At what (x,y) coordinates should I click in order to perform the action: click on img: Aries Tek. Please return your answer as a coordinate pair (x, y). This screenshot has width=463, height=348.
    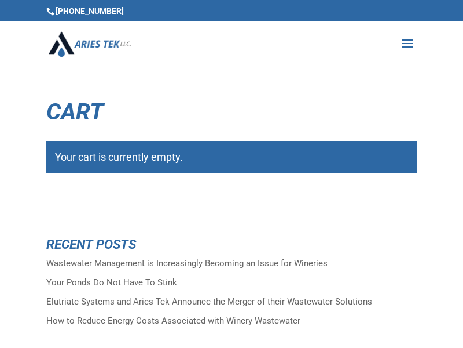
    Looking at the image, I should click on (90, 43).